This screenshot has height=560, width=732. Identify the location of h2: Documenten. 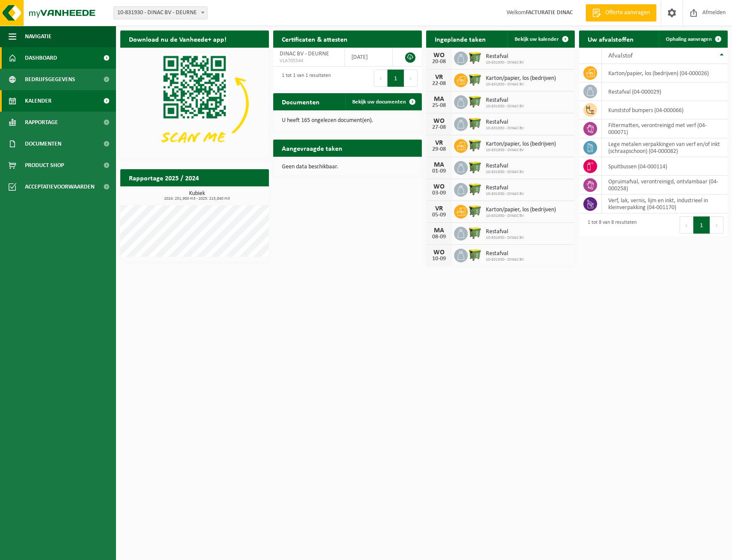
(301, 101).